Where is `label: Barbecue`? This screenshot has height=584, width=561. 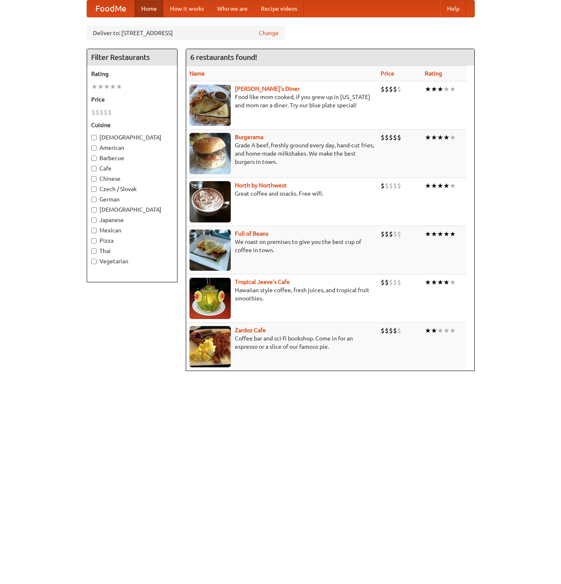 label: Barbecue is located at coordinates (132, 158).